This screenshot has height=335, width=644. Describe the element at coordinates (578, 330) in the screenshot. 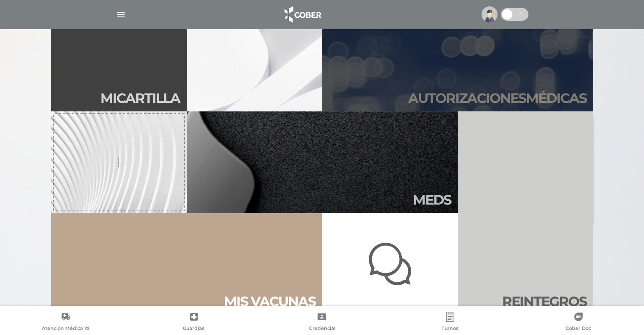

I see `span: Cober Doc` at that location.